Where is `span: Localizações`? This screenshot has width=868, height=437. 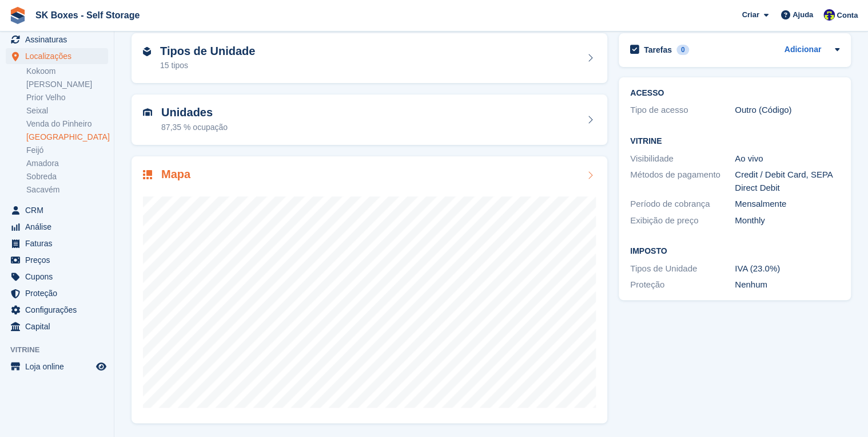 span: Localizações is located at coordinates (59, 56).